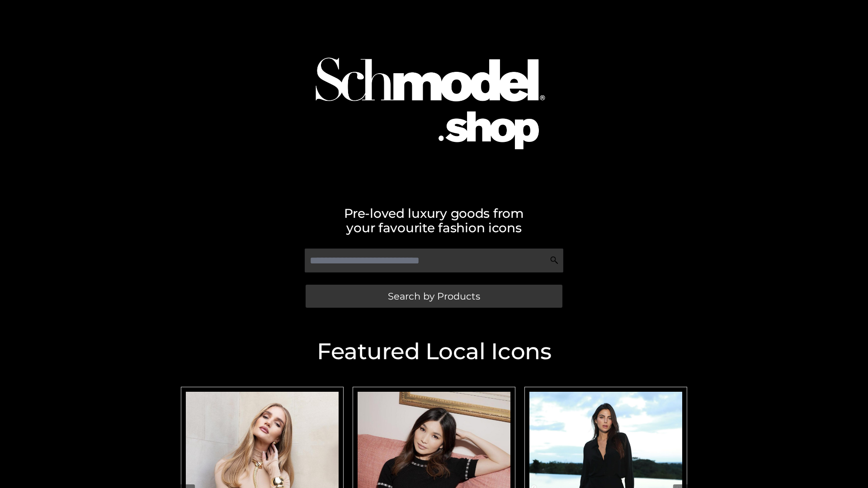  What do you see at coordinates (434, 296) in the screenshot?
I see `span: Search by Products` at bounding box center [434, 296].